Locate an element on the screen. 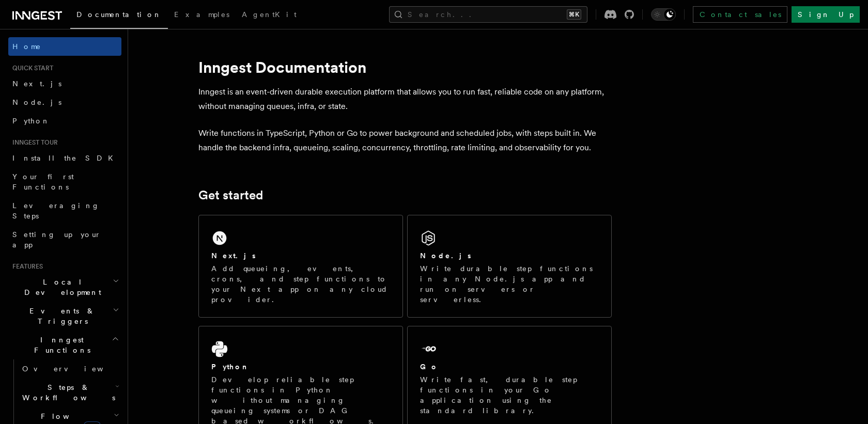 The height and width of the screenshot is (424, 868). a: AgentKit is located at coordinates (269, 15).